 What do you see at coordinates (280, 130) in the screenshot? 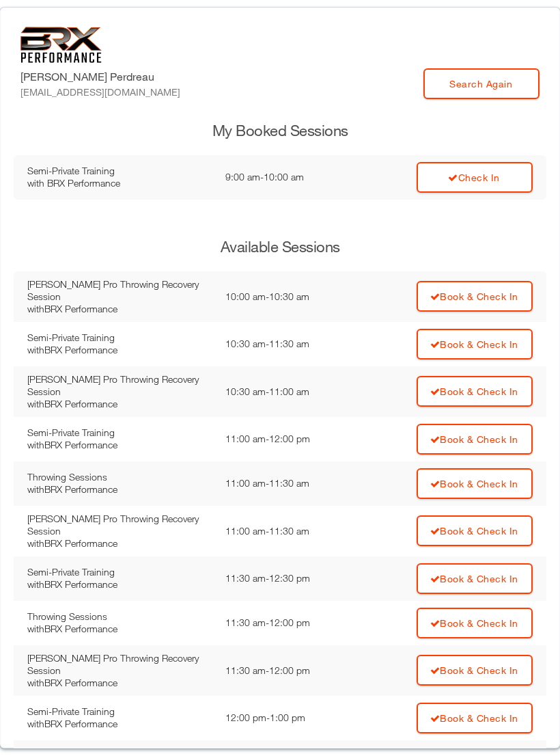
I see `h3: My Booked Sessions` at bounding box center [280, 130].